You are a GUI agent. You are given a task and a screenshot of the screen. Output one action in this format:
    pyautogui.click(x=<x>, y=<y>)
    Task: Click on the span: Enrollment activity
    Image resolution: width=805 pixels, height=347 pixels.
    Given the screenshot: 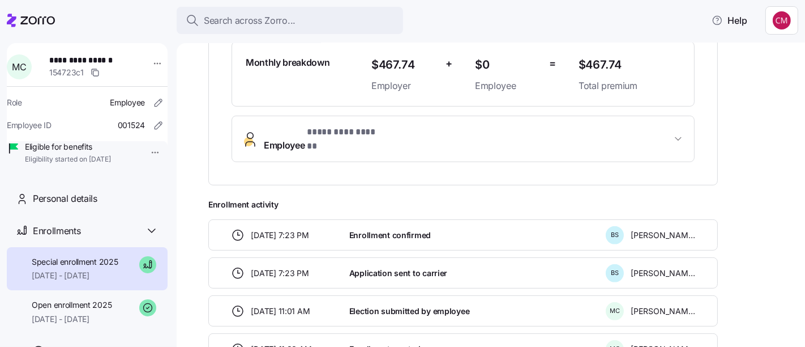 What is the action you would take?
    pyautogui.click(x=463, y=204)
    